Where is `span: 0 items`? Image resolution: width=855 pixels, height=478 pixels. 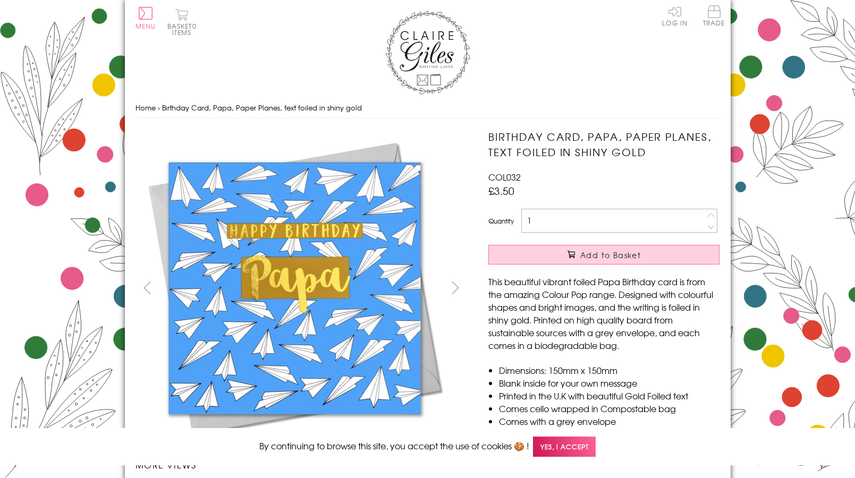
span: 0 items is located at coordinates (184, 29).